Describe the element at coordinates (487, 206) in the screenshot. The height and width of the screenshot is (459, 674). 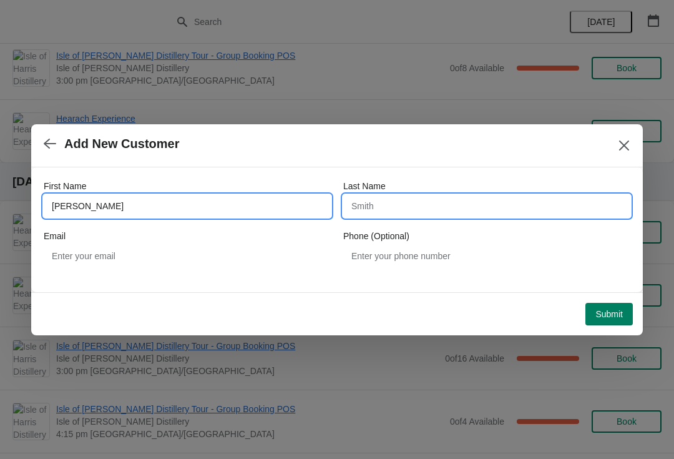
I see `input: Smith` at that location.